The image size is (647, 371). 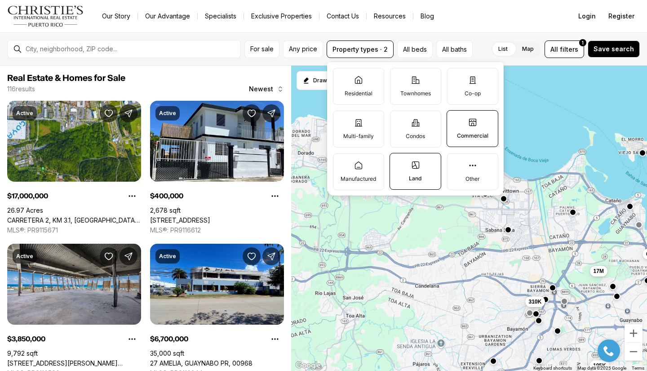 What do you see at coordinates (21, 89) in the screenshot?
I see `p: 116 results` at bounding box center [21, 89].